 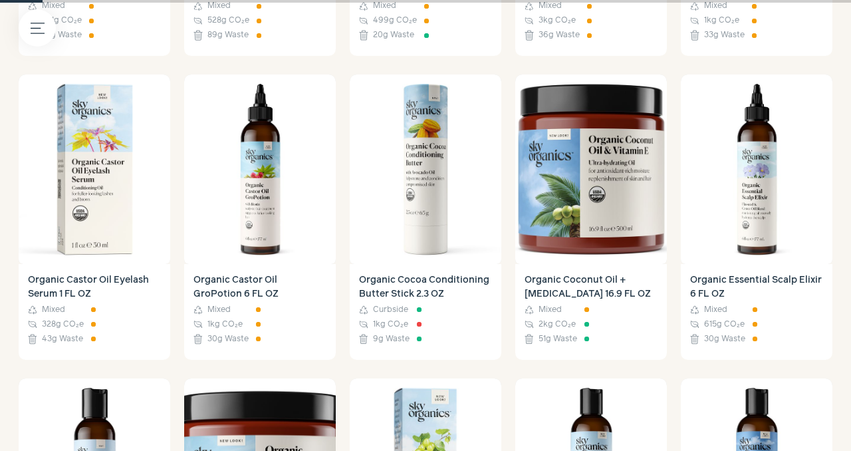 What do you see at coordinates (62, 35) in the screenshot?
I see `span: 57g Waste` at bounding box center [62, 35].